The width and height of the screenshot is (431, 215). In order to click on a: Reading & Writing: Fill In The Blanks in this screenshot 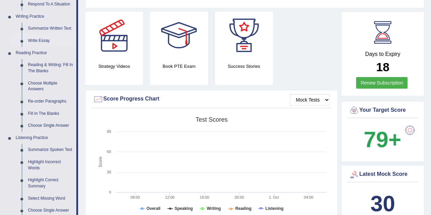, I will do `click(50, 68)`.